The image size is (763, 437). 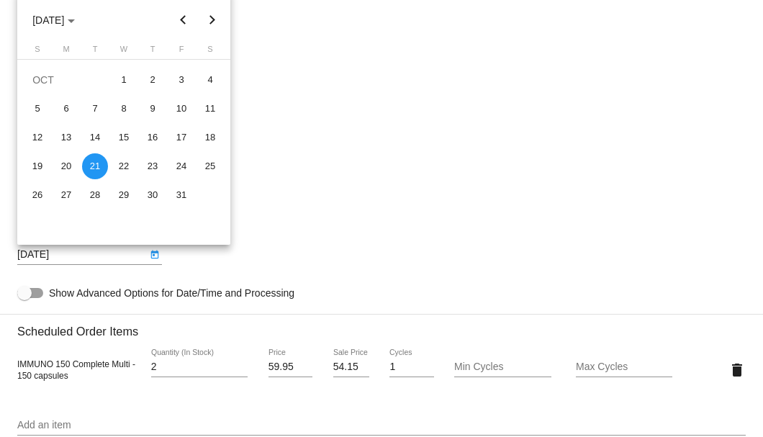 I want to click on div: 31, so click(x=181, y=195).